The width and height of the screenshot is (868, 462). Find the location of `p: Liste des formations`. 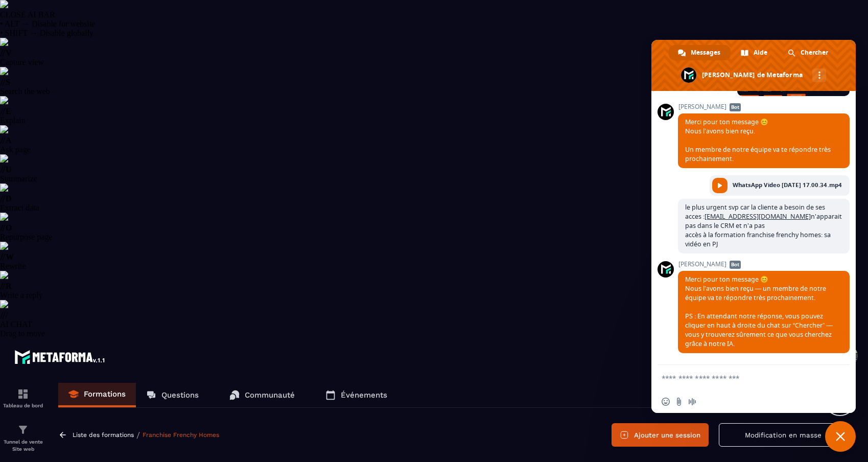

p: Liste des formations is located at coordinates (103, 435).